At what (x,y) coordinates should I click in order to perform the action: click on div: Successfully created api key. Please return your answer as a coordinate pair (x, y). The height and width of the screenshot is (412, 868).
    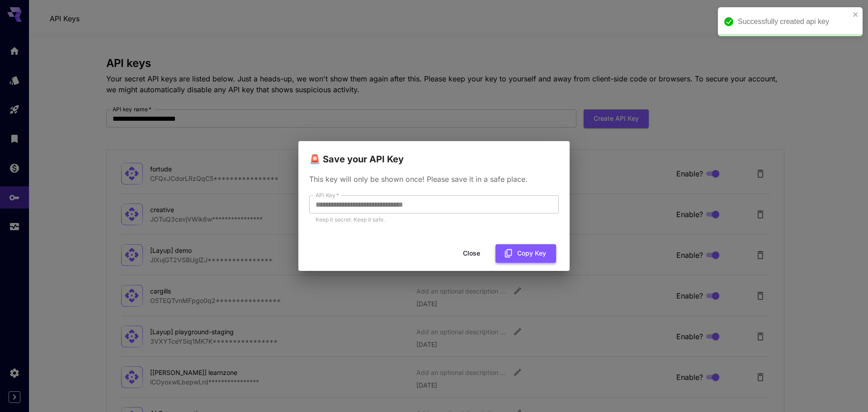
    Looking at the image, I should click on (794, 22).